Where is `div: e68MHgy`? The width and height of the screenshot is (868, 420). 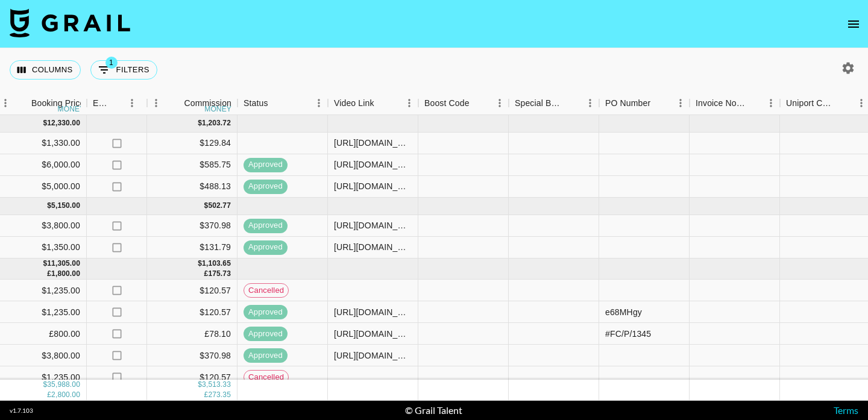 div: e68MHgy is located at coordinates (623, 312).